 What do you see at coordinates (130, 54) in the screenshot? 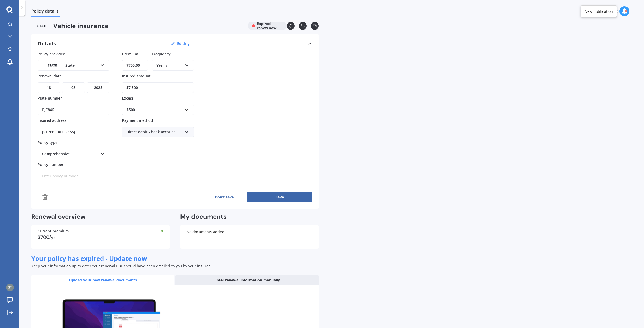
I see `span: Premium` at bounding box center [130, 54].